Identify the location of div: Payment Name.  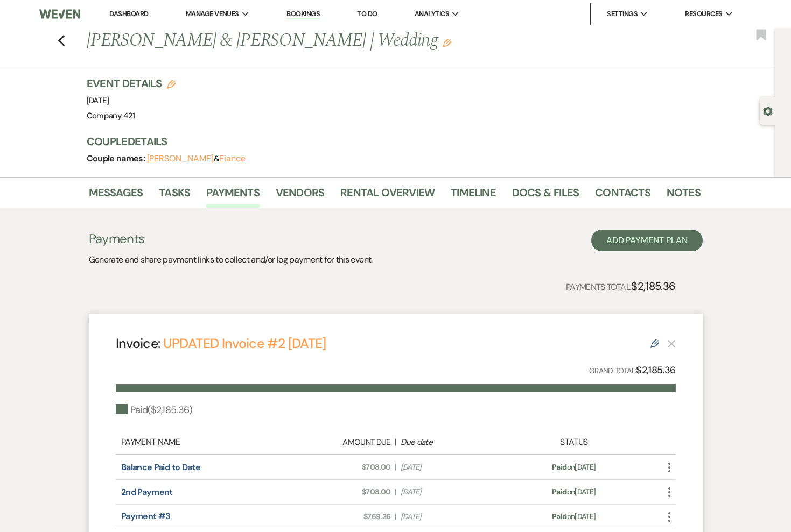
(204, 442).